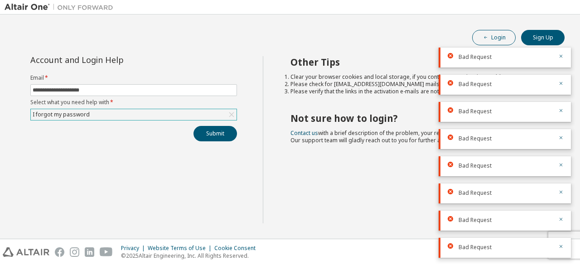  What do you see at coordinates (417, 137) in the screenshot?
I see `span: with a brief description of the problem, your registered e-mail id and company details. Our suppo...` at bounding box center [417, 137].